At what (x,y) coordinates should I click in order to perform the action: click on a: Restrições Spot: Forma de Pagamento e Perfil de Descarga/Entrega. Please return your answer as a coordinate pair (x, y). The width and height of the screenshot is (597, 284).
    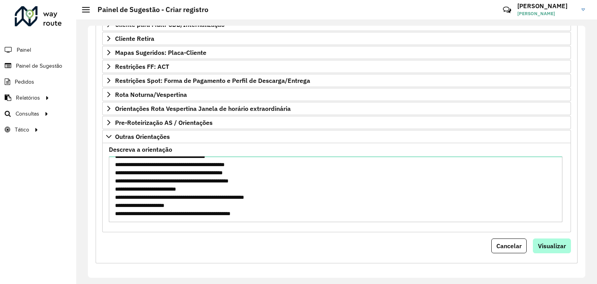
    Looking at the image, I should click on (337, 80).